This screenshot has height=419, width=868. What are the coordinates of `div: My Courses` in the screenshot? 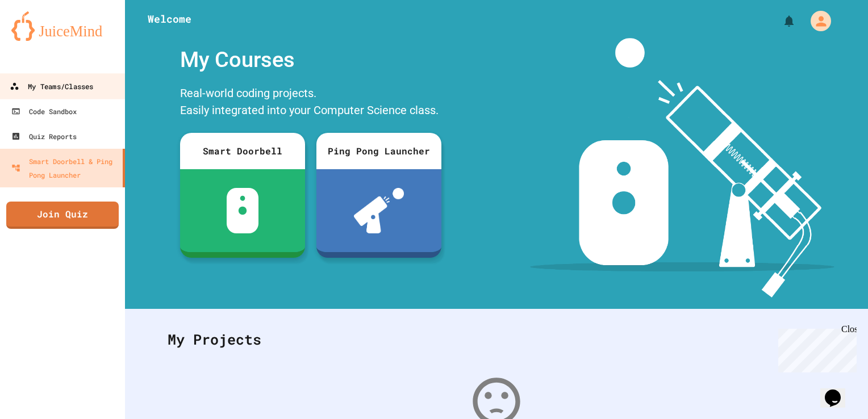 It's located at (310, 60).